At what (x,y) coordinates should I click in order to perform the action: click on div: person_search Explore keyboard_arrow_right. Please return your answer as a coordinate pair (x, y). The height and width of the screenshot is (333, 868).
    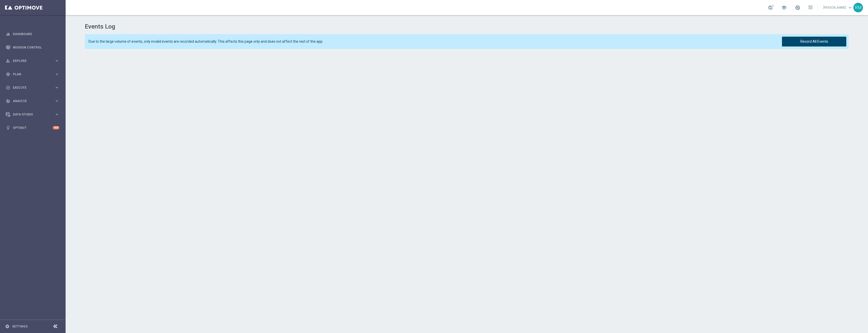
    Looking at the image, I should click on (33, 61).